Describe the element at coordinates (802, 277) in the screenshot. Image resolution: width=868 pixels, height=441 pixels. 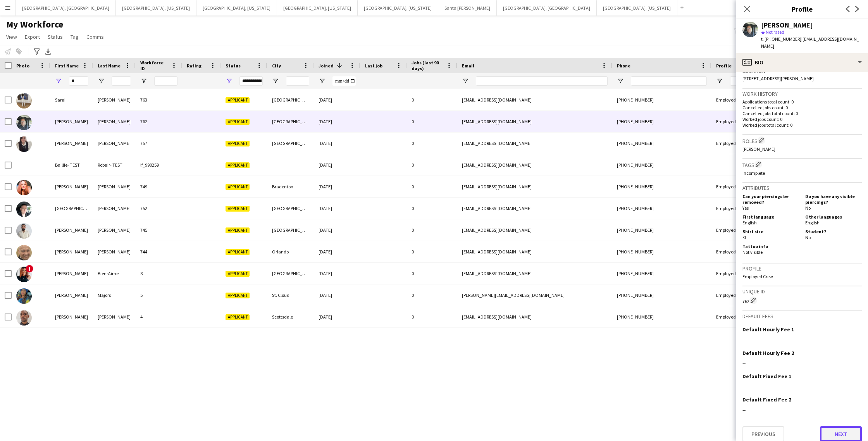
I see `p: Employed Crew` at that location.